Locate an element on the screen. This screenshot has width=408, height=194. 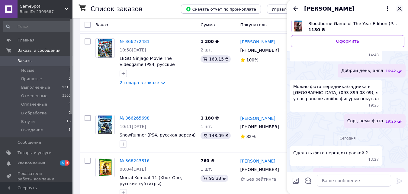
span: Заказы и сообщения is located at coordinates (39, 50).